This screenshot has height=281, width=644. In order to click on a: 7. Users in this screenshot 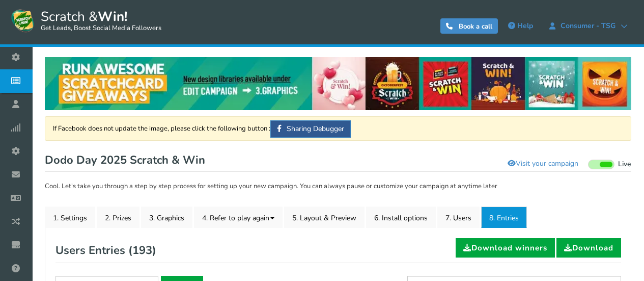, I will do `click(458, 217)`.